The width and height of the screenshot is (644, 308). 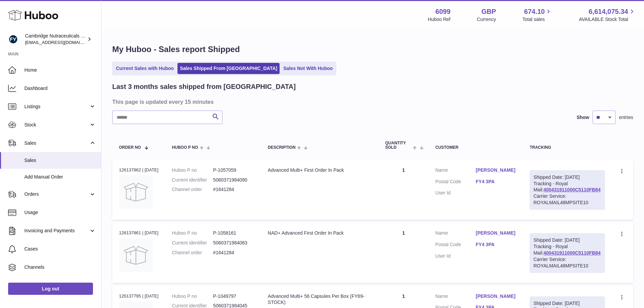 I want to click on span: entries, so click(x=626, y=118).